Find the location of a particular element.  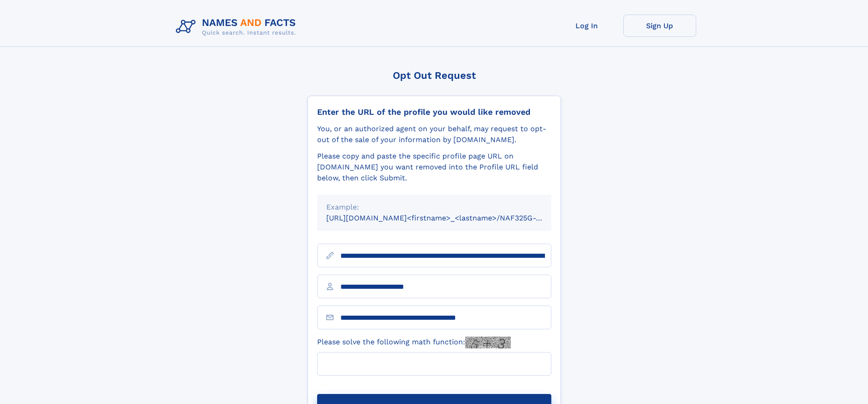

label: Please solve the following math function: is located at coordinates (414, 343).